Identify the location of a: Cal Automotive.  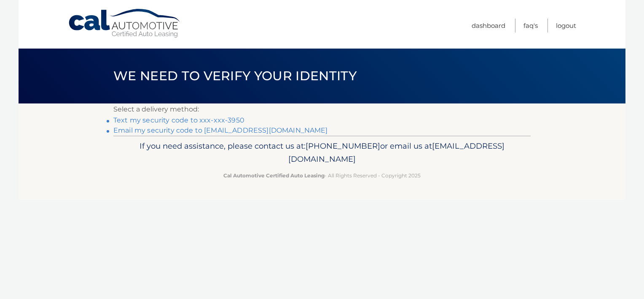
(125, 23).